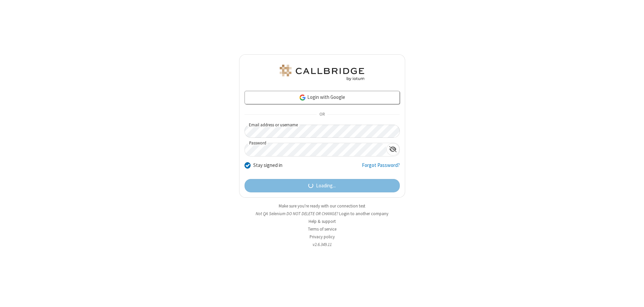 Image resolution: width=644 pixels, height=307 pixels. Describe the element at coordinates (381, 168) in the screenshot. I see `a: Forgot Password?` at that location.